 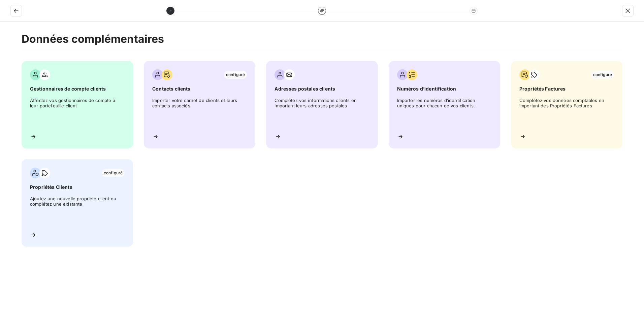 What do you see at coordinates (77, 113) in the screenshot?
I see `span: Affectez vos gestionnaires de compte à leur portefeuille client` at bounding box center [77, 113].